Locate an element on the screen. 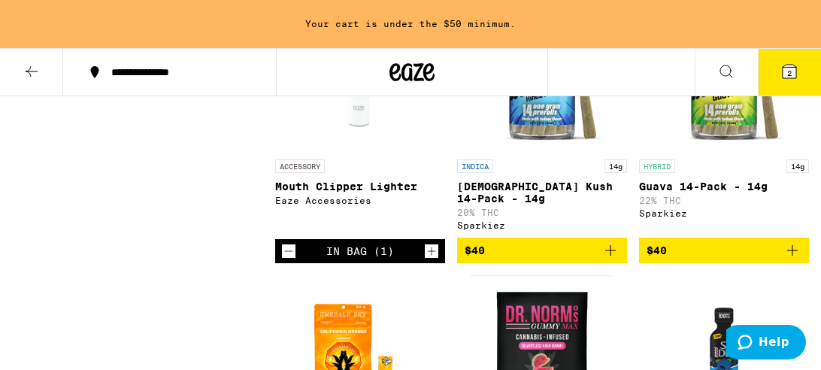 This screenshot has height=370, width=821. p: Guava 14-Pack - 14g is located at coordinates (724, 187).